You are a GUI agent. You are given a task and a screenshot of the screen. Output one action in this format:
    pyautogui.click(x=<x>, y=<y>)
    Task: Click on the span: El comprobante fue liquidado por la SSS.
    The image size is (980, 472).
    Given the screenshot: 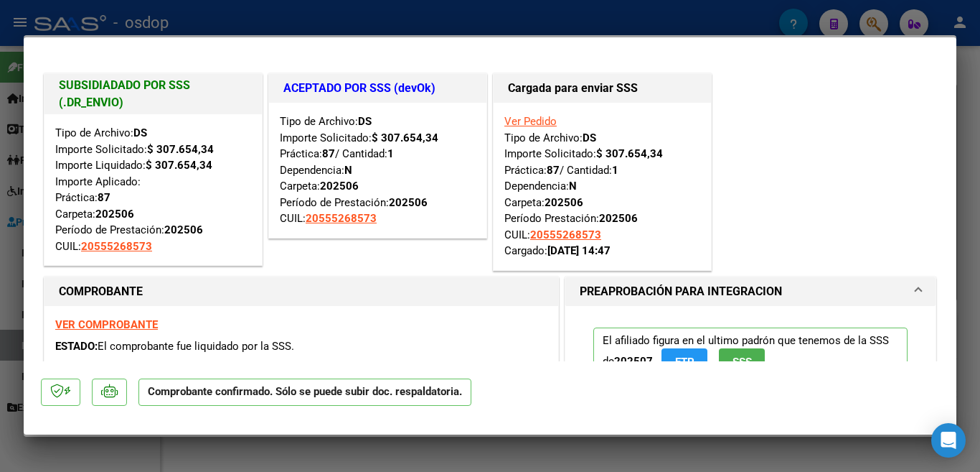 What is the action you would take?
    pyautogui.click(x=196, y=346)
    